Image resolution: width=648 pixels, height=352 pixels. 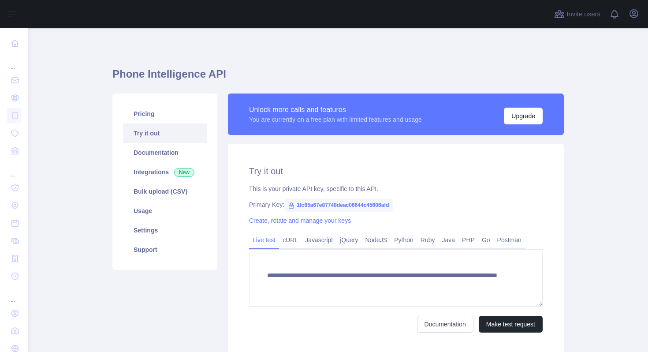 What do you see at coordinates (486, 240) in the screenshot?
I see `a: Go` at bounding box center [486, 240].